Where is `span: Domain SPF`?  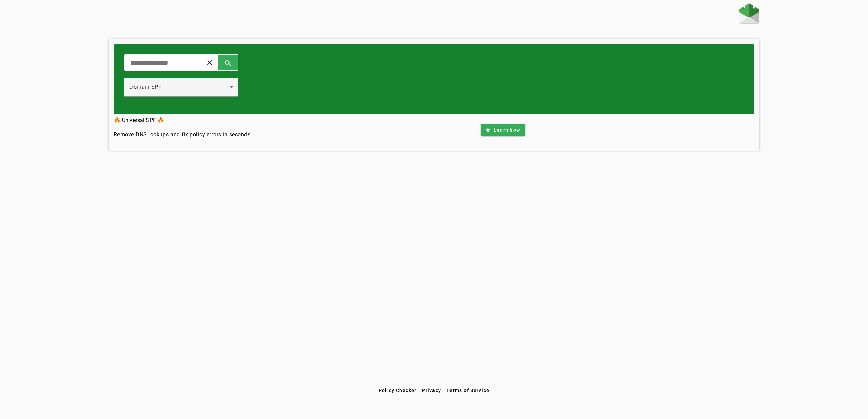 span: Domain SPF is located at coordinates (146, 87).